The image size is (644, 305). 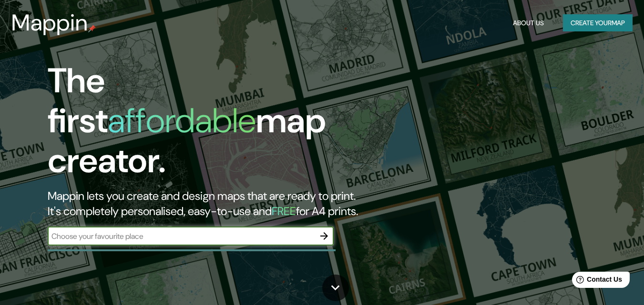 I want to click on button: Create yourmap, so click(x=597, y=23).